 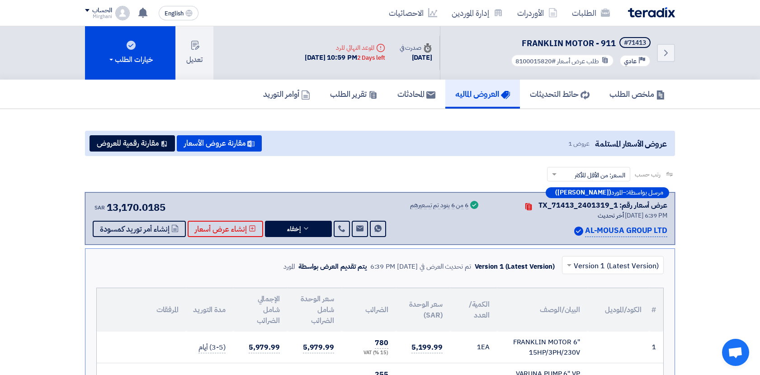 What do you see at coordinates (479, 347) in the screenshot?
I see `span: 1` at bounding box center [479, 347].